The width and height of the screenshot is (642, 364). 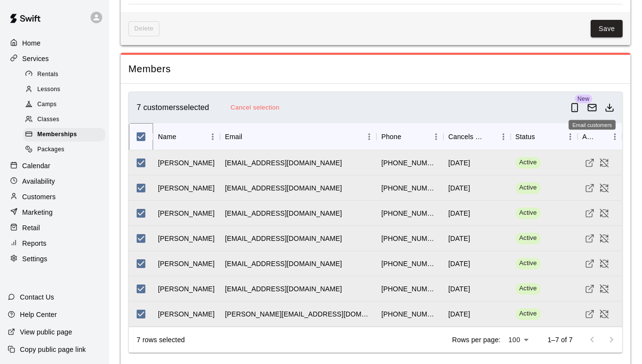 What do you see at coordinates (186, 213) in the screenshot?
I see `div: Whitney Sessions` at bounding box center [186, 213].